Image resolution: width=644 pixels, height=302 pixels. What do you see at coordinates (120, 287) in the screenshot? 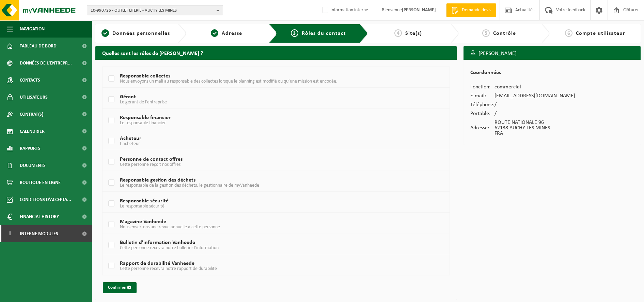
I see `button: Confirmer` at bounding box center [120, 287].